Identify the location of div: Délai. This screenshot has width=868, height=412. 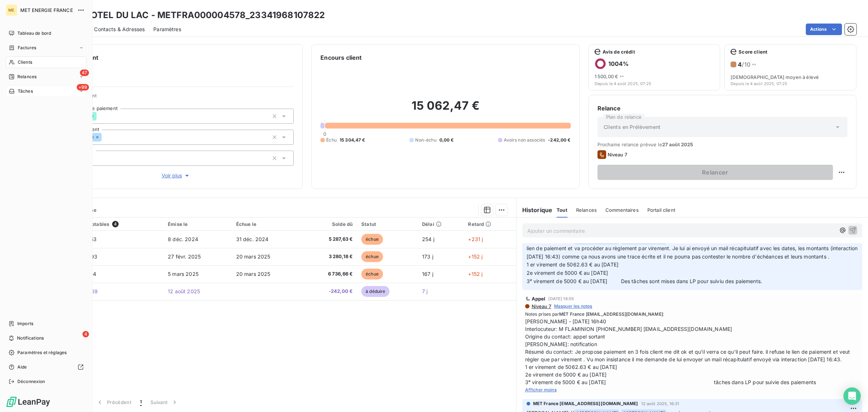
(441, 224).